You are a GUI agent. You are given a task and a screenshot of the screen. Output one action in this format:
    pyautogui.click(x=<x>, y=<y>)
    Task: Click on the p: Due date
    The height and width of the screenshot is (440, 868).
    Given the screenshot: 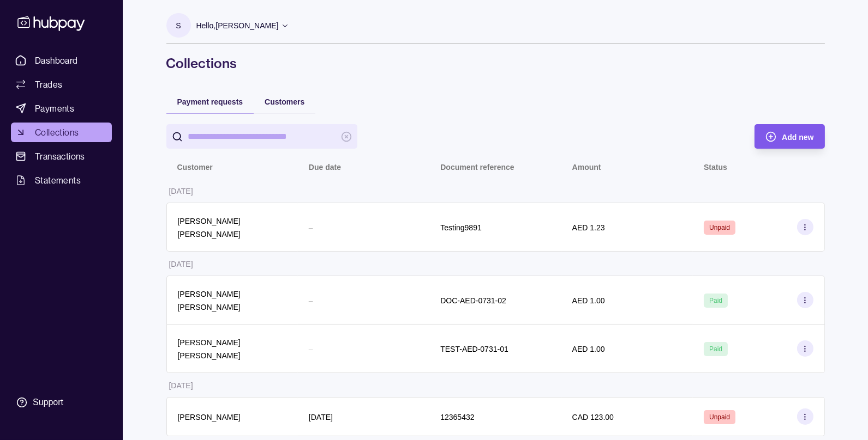 What is the action you would take?
    pyautogui.click(x=325, y=168)
    